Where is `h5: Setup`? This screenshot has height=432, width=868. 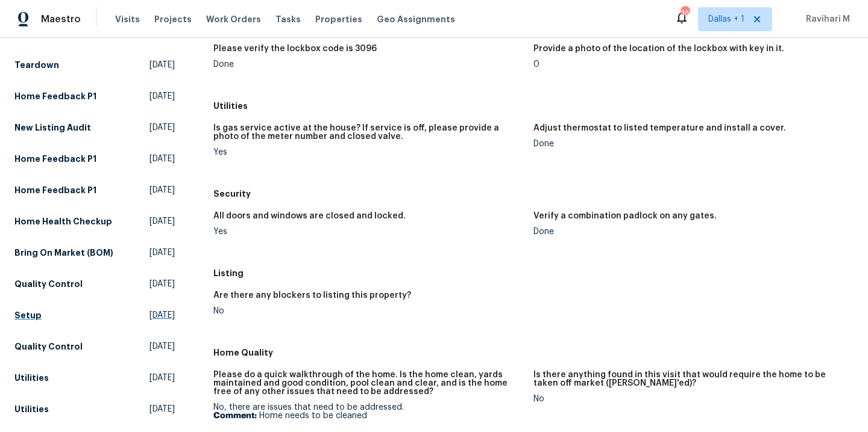
h5: Setup is located at coordinates (28, 315).